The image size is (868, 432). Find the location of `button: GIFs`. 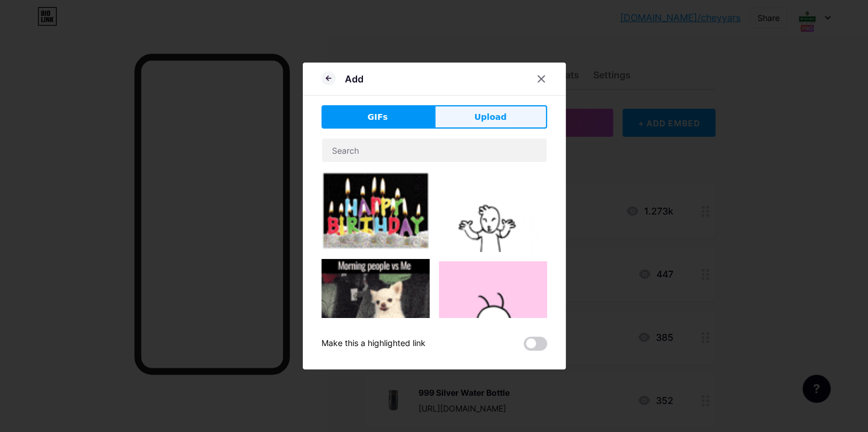

button: GIFs is located at coordinates (378, 117).